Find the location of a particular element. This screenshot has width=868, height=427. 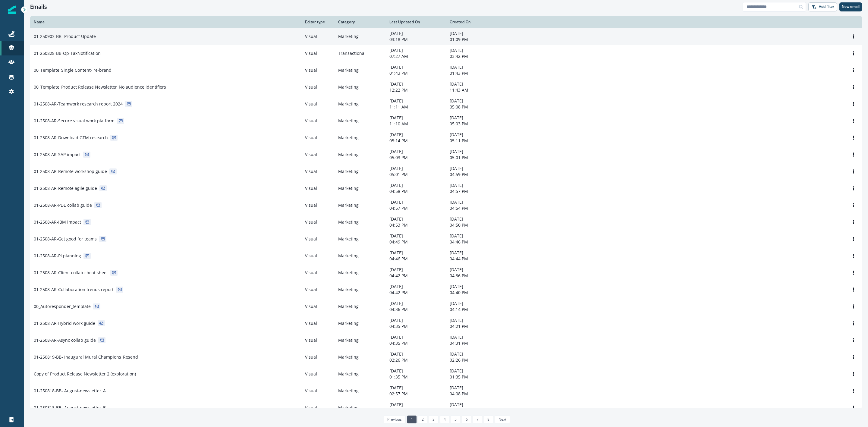

p: 04:37 PM is located at coordinates (476, 411).